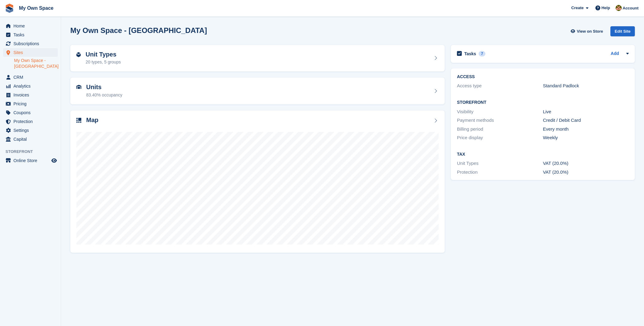 This screenshot has height=326, width=644. Describe the element at coordinates (104, 95) in the screenshot. I see `div: 83.40% occupancy` at that location.